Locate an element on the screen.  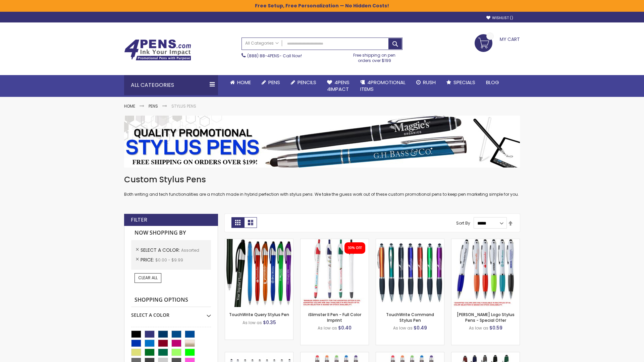
img: iSlimster II - Full Color-Assorted is located at coordinates (335, 273).